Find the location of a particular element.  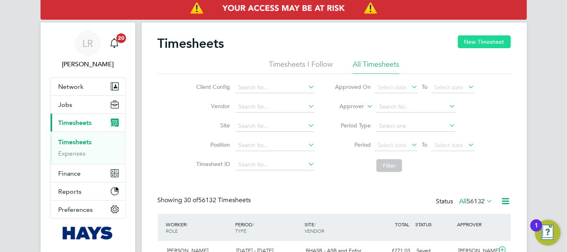

div: APPROVER is located at coordinates (476, 224).